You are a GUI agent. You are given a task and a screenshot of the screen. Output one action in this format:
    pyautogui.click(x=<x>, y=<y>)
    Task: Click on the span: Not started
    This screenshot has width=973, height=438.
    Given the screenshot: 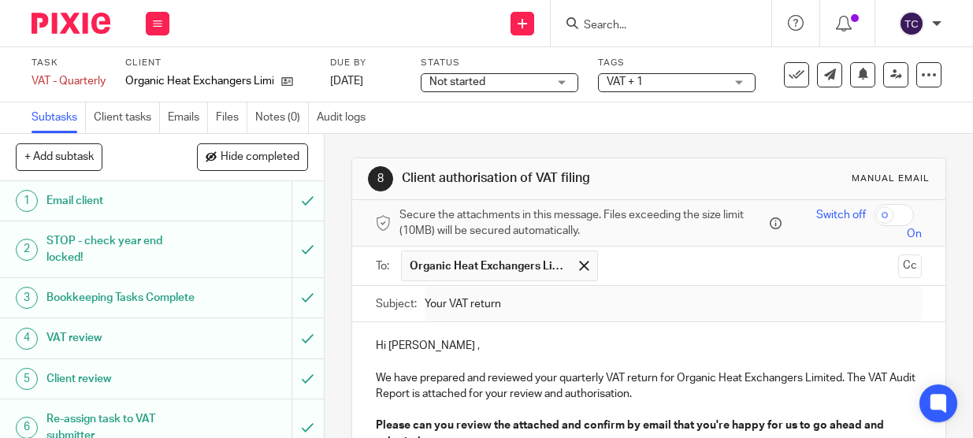 What is the action you would take?
    pyautogui.click(x=457, y=82)
    